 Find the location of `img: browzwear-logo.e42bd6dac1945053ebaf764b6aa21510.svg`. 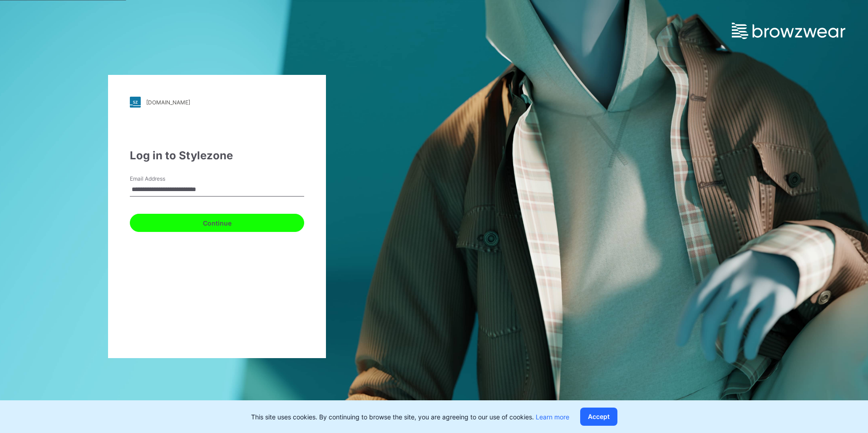

img: browzwear-logo.e42bd6dac1945053ebaf764b6aa21510.svg is located at coordinates (788, 31).